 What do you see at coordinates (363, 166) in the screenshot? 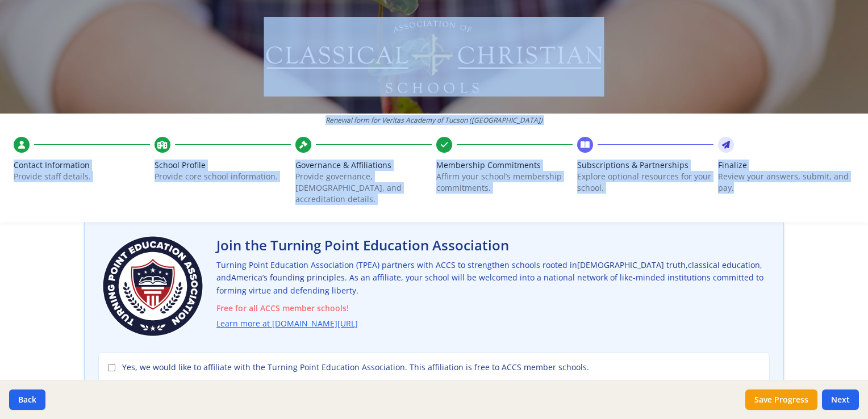
I see `span: Governance & Affiliations` at bounding box center [363, 166].